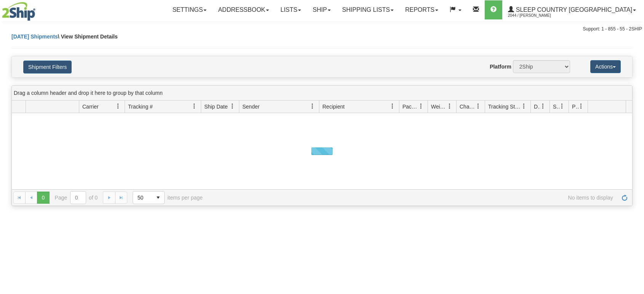 This screenshot has width=644, height=294. Describe the element at coordinates (562, 106) in the screenshot. I see `a: Shipment Issues filter column settings` at that location.